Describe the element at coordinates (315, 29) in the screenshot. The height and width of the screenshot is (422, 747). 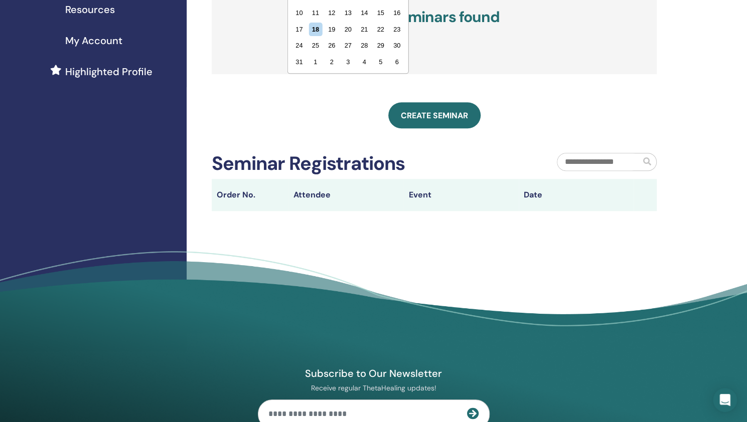
I see `div: Choose Monday, August 18th, 2025` at that location.